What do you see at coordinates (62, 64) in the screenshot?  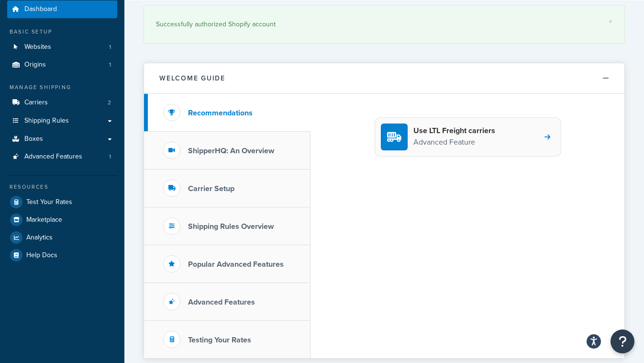 I see `a: Origins1` at bounding box center [62, 64].